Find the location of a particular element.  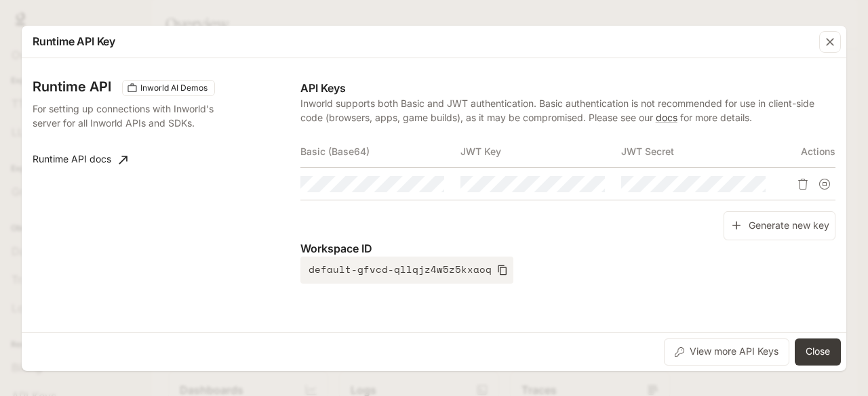

button: Close is located at coordinates (817, 352).